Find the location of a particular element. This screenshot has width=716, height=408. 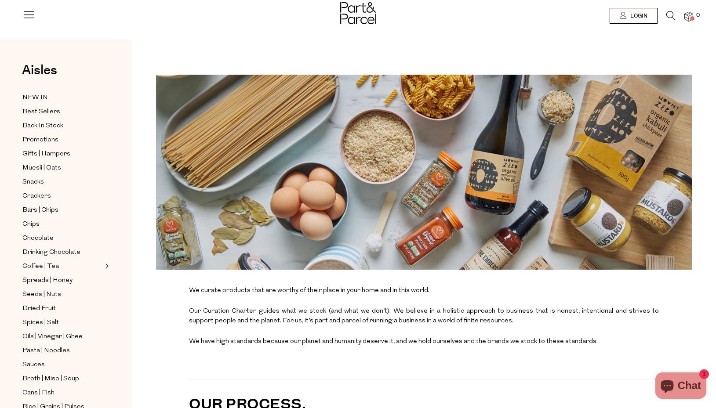

a: Broth | Miso | Soup is located at coordinates (62, 379).